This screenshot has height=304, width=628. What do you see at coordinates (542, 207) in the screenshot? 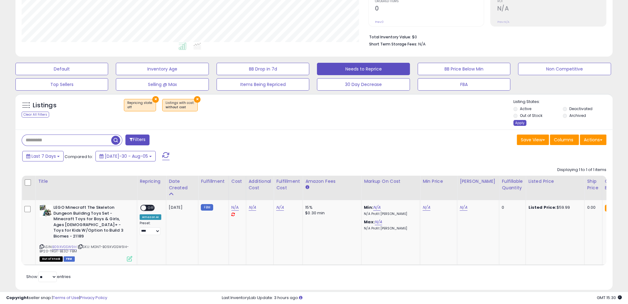
I see `b: Listed Price:` at bounding box center [542, 207].